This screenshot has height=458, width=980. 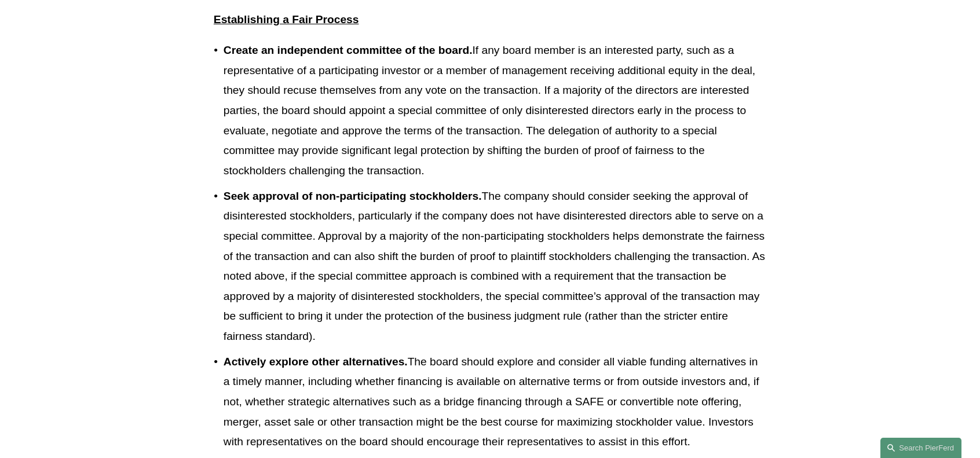 I want to click on a: Search this site, so click(x=922, y=448).